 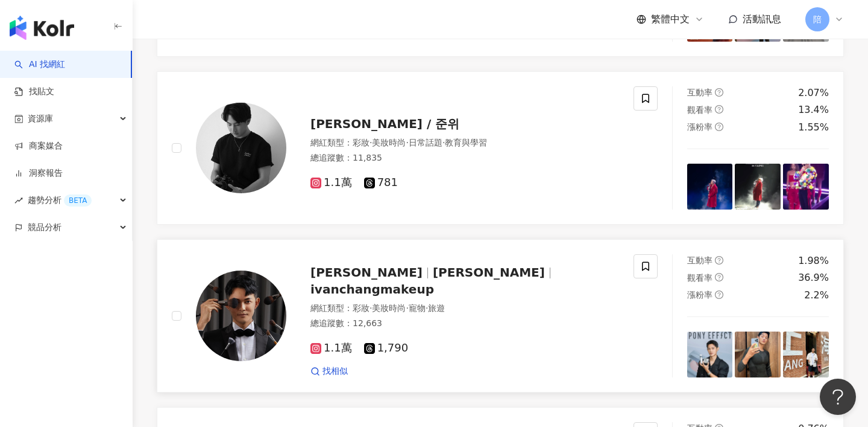 I want to click on span: 教育與學習, so click(x=466, y=142).